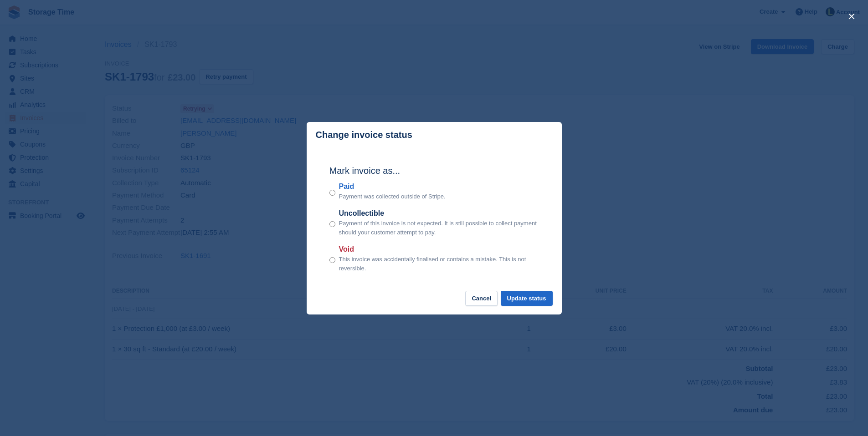 The width and height of the screenshot is (868, 436). I want to click on p: Payment was collected outside of Stripe., so click(393, 197).